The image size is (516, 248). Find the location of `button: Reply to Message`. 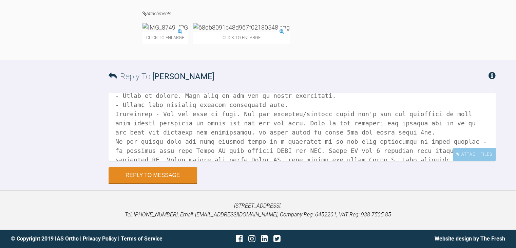

button: Reply to Message is located at coordinates (153, 175).